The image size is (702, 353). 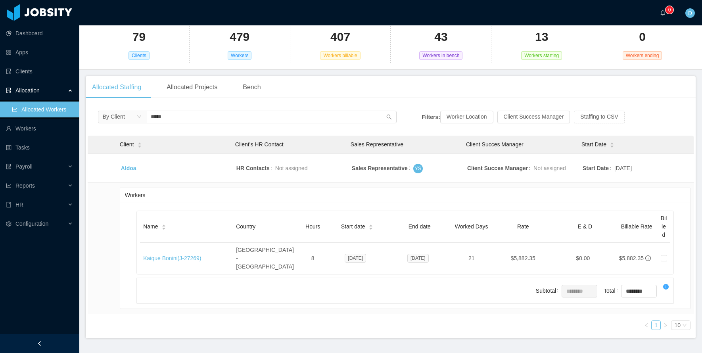 I want to click on span: Workers, so click(x=240, y=56).